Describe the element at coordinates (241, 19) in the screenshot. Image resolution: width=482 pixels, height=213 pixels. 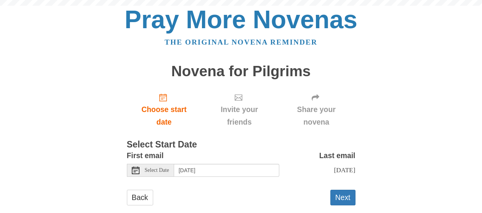
I see `a: Pray More Novenas` at that location.